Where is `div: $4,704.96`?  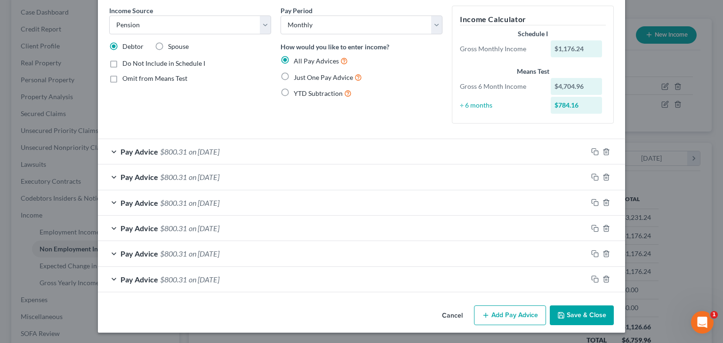 div: $4,704.96 is located at coordinates (576, 87).